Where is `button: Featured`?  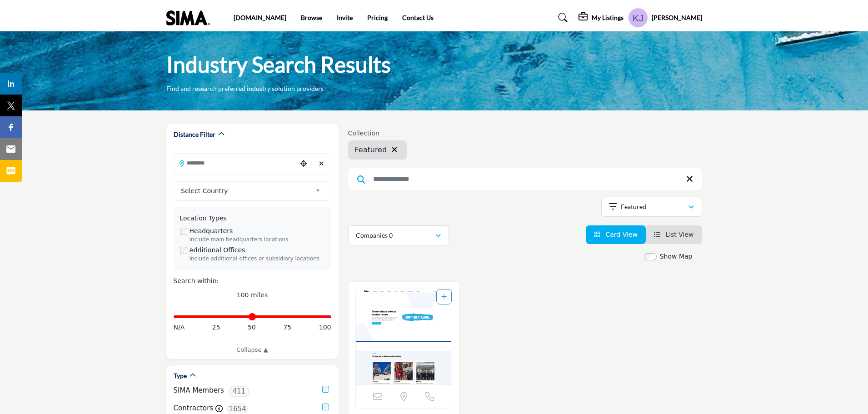
button: Featured is located at coordinates (652, 207).